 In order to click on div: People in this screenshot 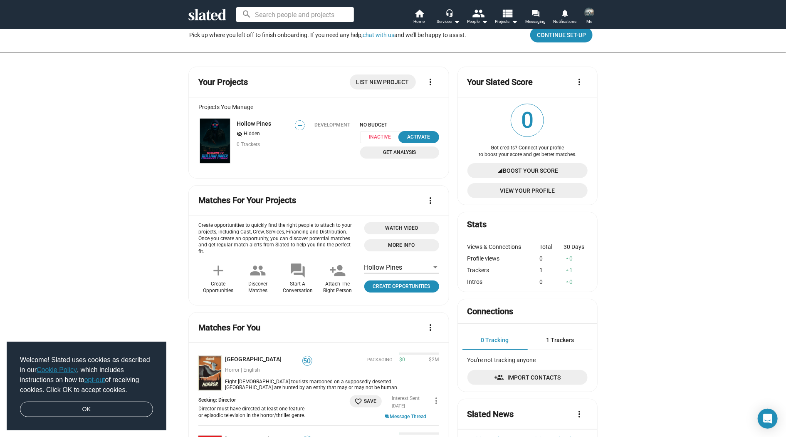, I will do `click(478, 22)`.